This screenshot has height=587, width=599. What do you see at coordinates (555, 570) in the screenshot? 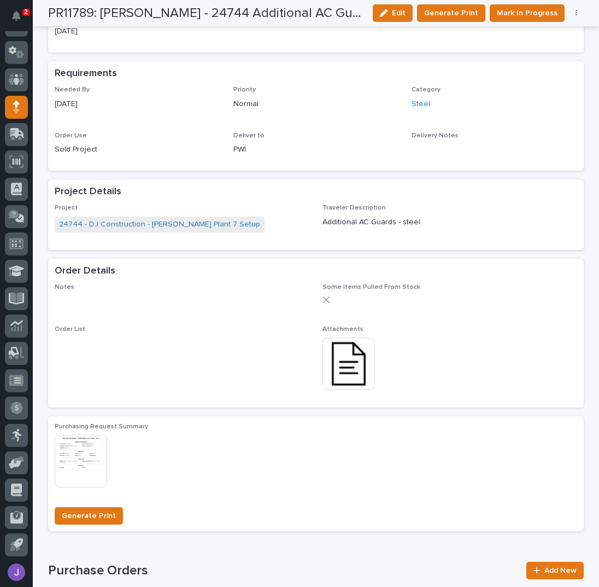
I see `a: Add New` at bounding box center [555, 570].